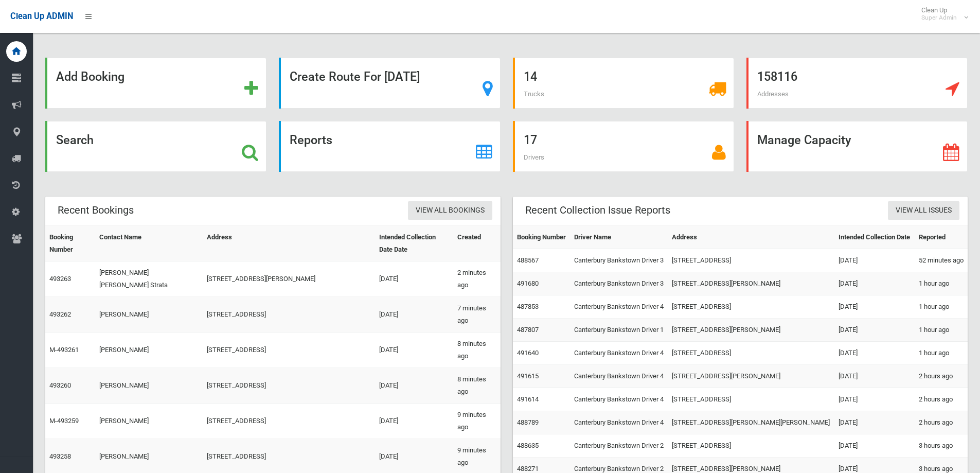 The width and height of the screenshot is (980, 473). I want to click on span: Trucks, so click(534, 94).